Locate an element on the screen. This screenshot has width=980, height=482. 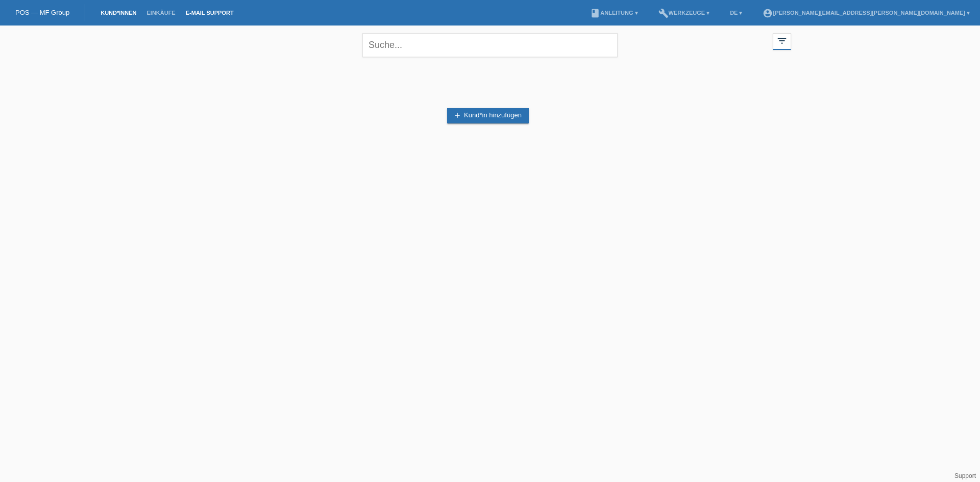
a: DE ▾ is located at coordinates (736, 13).